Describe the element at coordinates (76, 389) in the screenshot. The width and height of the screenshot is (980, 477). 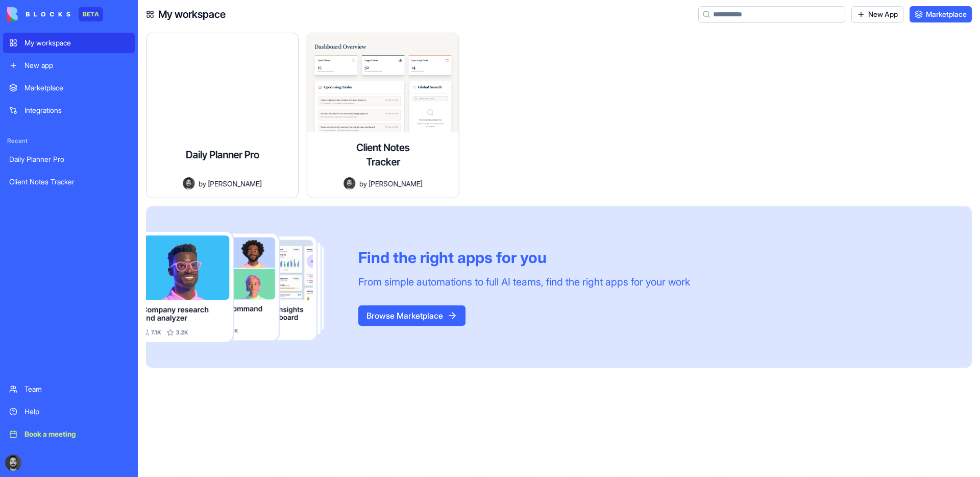
I see `div: Team` at that location.